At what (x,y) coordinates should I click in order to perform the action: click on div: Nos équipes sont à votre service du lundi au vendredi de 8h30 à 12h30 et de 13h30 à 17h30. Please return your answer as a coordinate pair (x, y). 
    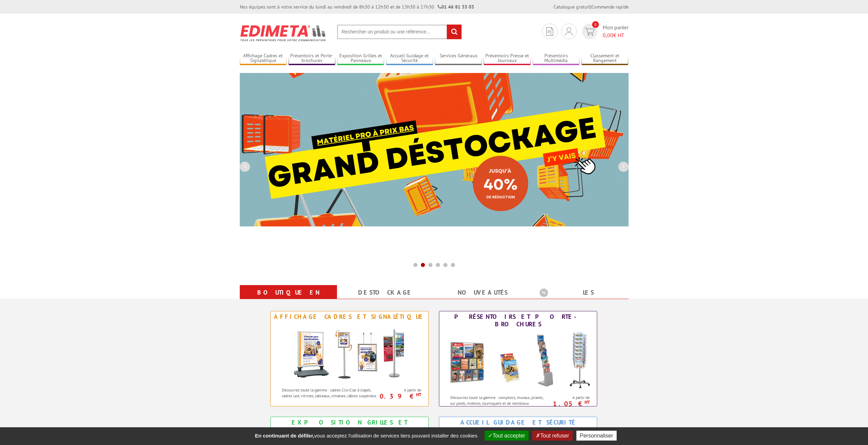
    Looking at the image, I should click on (357, 7).